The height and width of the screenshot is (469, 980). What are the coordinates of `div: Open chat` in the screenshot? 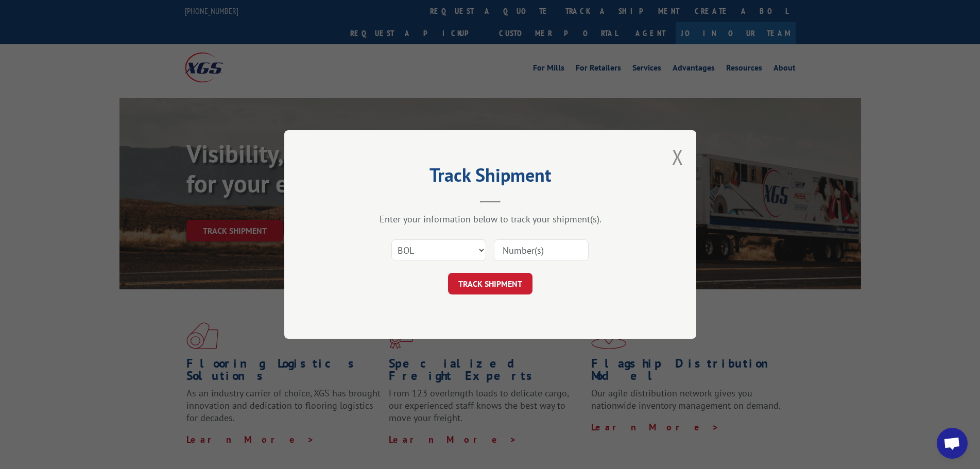 It's located at (953, 443).